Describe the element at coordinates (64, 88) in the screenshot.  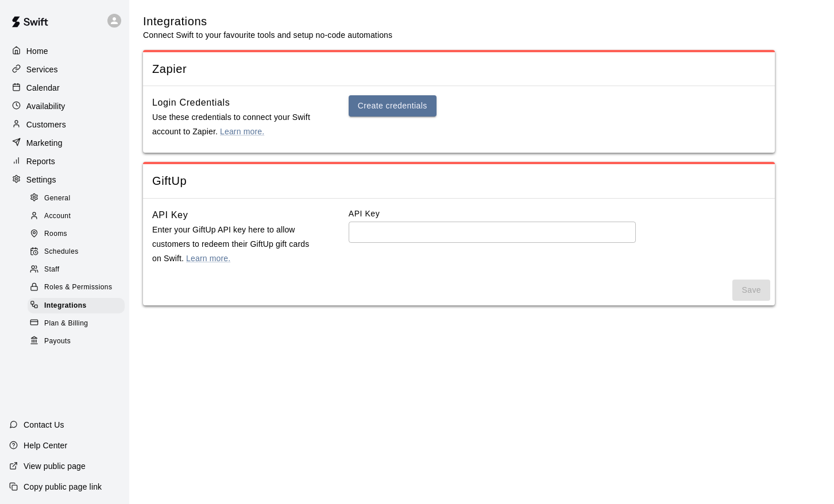
I see `div: Calendar` at that location.